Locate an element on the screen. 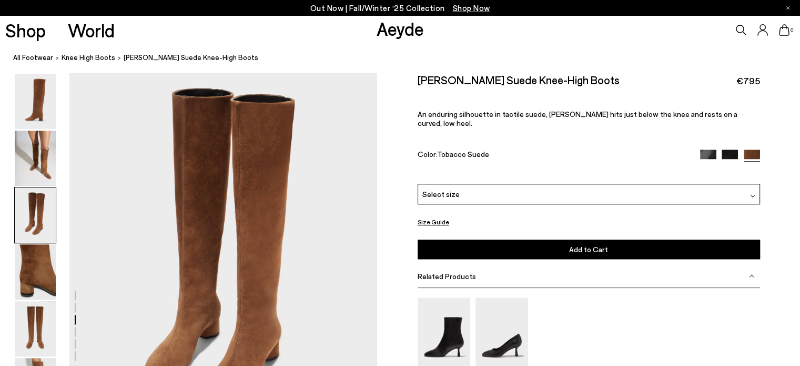 Image resolution: width=800 pixels, height=366 pixels. a: World is located at coordinates (91, 30).